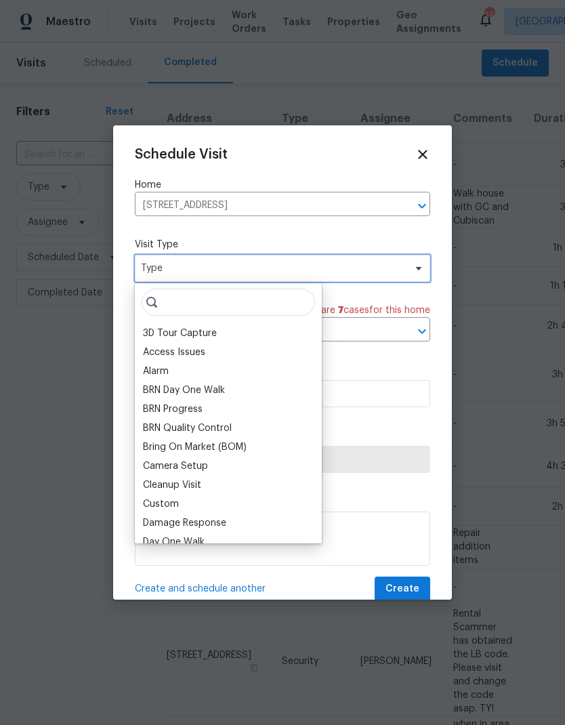 This screenshot has width=565, height=725. Describe the element at coordinates (272, 268) in the screenshot. I see `span: Type` at that location.